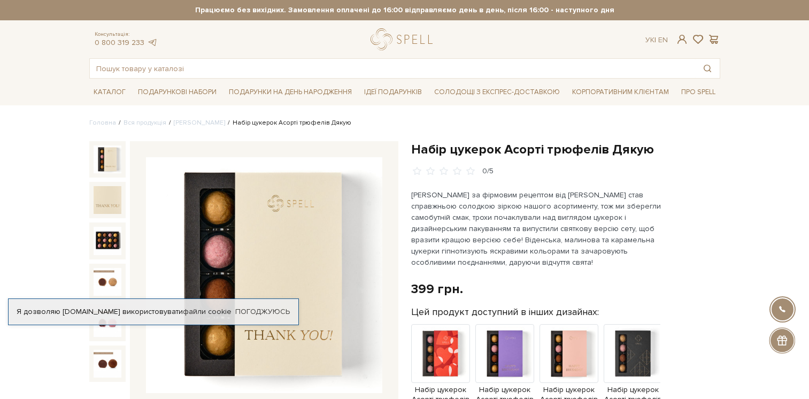 The width and height of the screenshot is (809, 399). What do you see at coordinates (708, 68) in the screenshot?
I see `button: Пошук товару у каталозі` at bounding box center [708, 68].